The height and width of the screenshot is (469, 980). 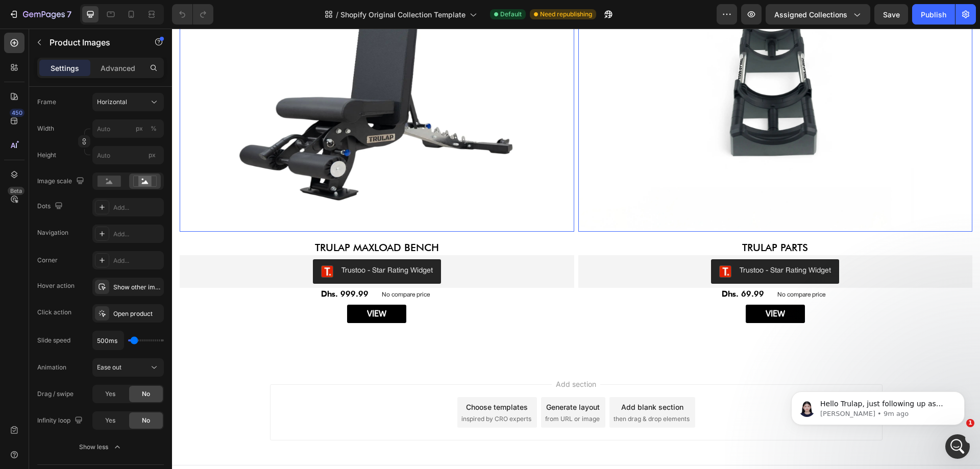 What do you see at coordinates (140, 128) in the screenshot?
I see `div: px` at bounding box center [140, 128].